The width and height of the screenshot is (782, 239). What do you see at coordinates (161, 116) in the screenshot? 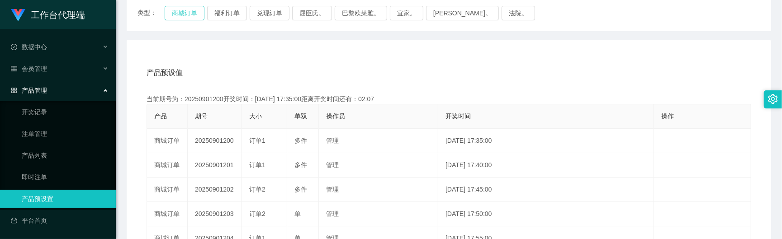
I see `span: 产品` at bounding box center [161, 116].